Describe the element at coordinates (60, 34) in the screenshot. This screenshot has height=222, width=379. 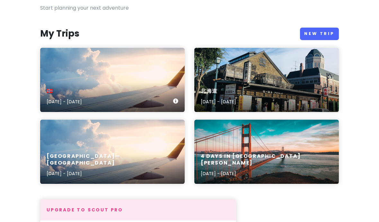
I see `h3: My Trips` at that location.